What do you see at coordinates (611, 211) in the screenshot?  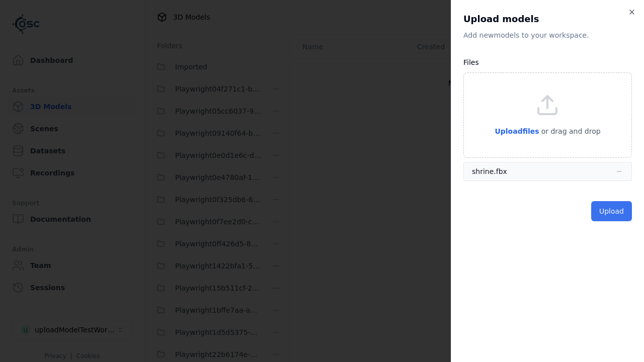 I see `button: Upload` at bounding box center [611, 211].